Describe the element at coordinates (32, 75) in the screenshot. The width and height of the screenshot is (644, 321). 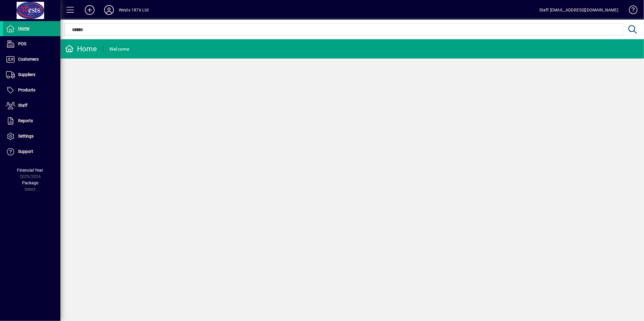
I see `a: Suppliers` at that location.